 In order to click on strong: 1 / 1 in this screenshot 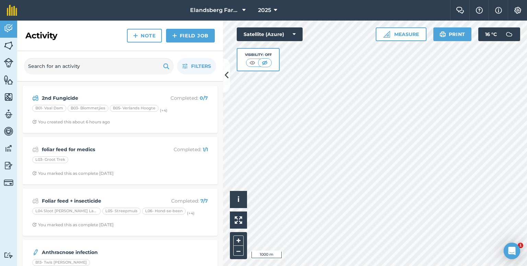, I will do `click(205, 150)`.